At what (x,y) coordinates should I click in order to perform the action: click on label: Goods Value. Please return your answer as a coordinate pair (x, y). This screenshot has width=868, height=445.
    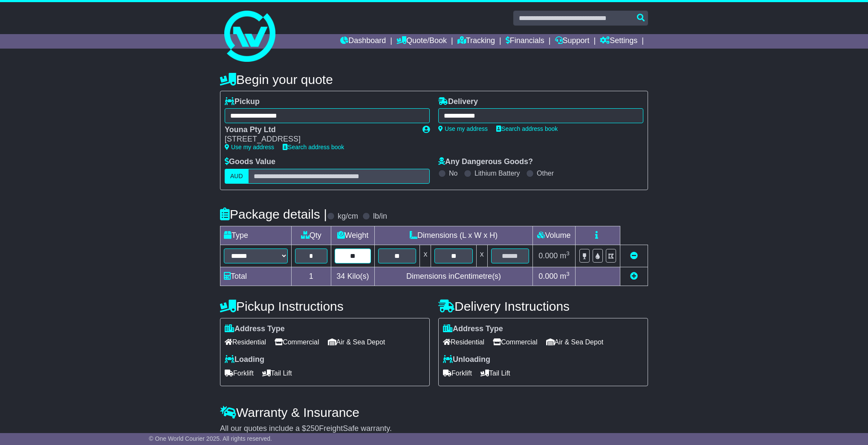
    Looking at the image, I should click on (249, 161).